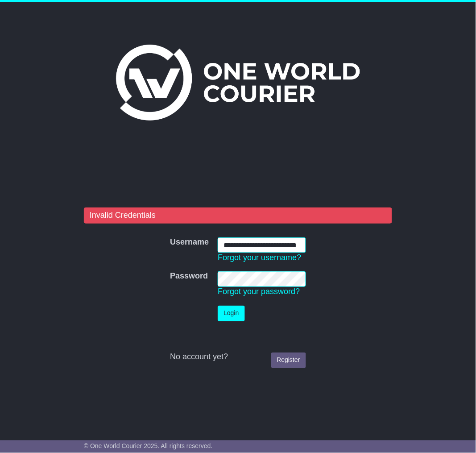 This screenshot has height=453, width=476. I want to click on button: Login, so click(231, 313).